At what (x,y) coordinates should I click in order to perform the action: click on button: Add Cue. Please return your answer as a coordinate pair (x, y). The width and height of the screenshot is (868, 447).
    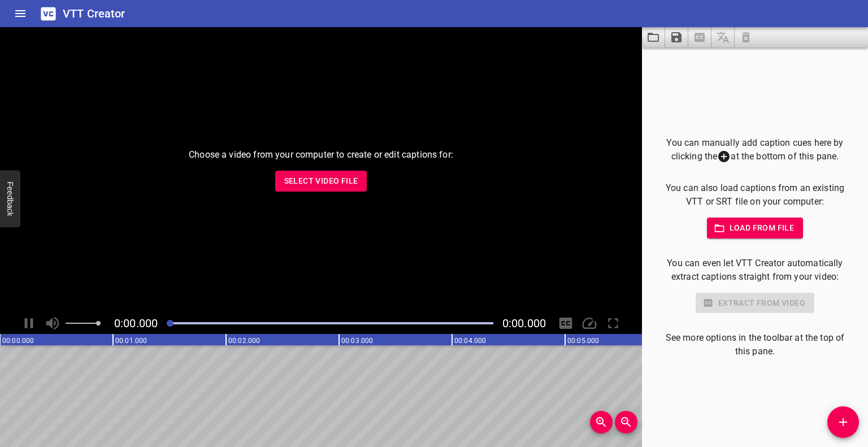
    Looking at the image, I should click on (843, 422).